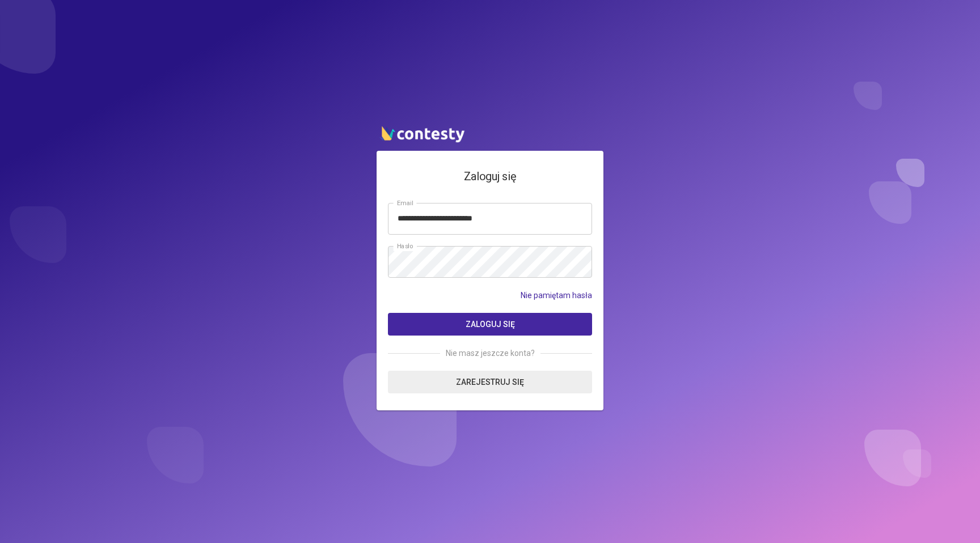 The height and width of the screenshot is (543, 980). Describe the element at coordinates (490, 324) in the screenshot. I see `button: Zaloguj się` at that location.